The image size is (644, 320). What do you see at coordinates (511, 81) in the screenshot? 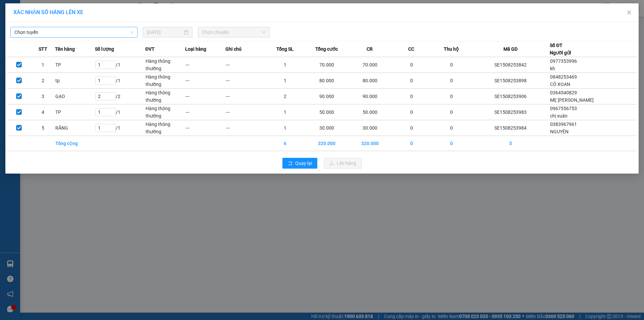
I see `td: SE1508253898` at bounding box center [511, 81].